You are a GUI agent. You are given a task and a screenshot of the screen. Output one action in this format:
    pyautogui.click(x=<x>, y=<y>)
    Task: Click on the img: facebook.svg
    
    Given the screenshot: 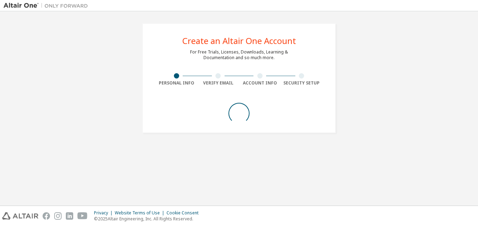 What is the action you would take?
    pyautogui.click(x=46, y=216)
    